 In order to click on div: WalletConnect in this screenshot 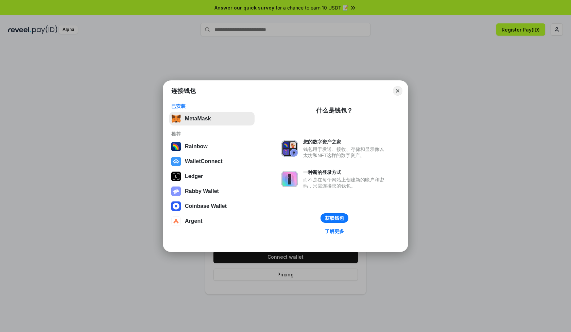, I will do `click(203, 162)`.